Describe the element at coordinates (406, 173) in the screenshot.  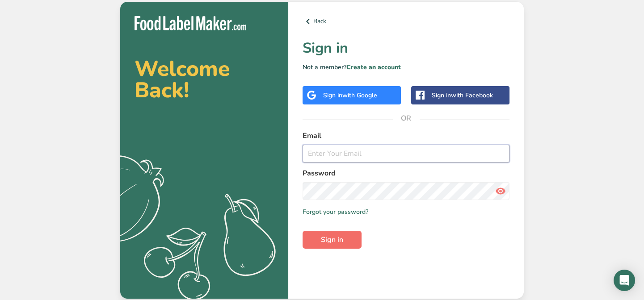
I see `label: Password` at that location.